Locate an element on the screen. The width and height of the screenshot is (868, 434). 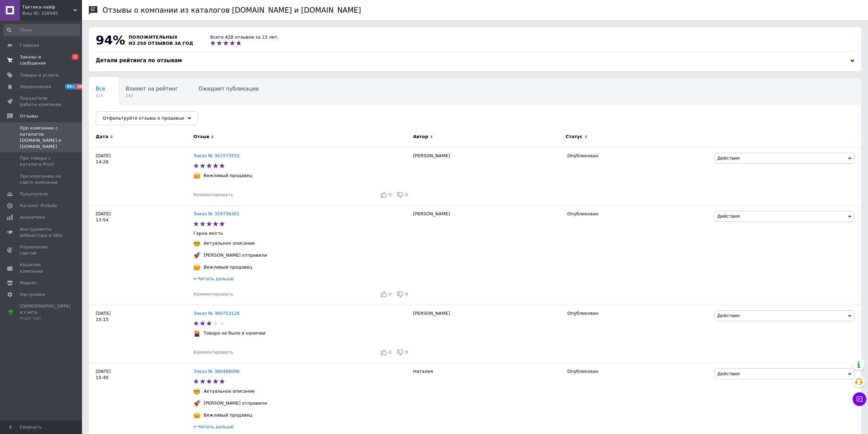
div: Ваш ID: 328585 is located at coordinates (52, 13).